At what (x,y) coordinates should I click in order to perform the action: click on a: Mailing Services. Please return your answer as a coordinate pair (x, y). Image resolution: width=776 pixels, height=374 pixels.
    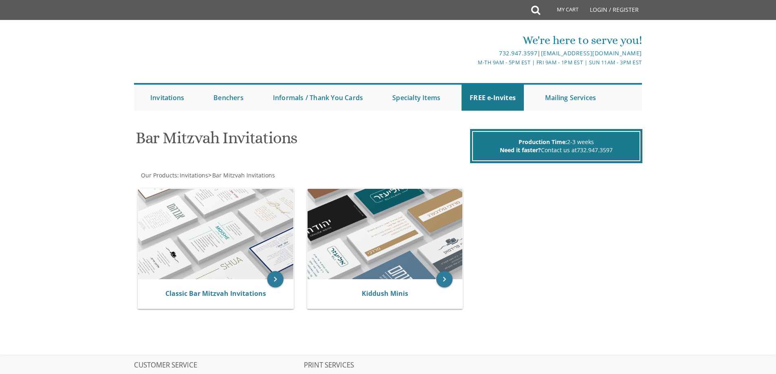
    Looking at the image, I should click on (570, 98).